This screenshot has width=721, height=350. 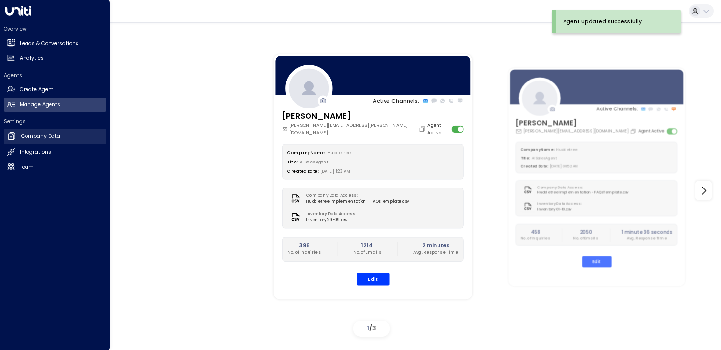 What do you see at coordinates (435, 245) in the screenshot?
I see `h2: 2 minutes` at bounding box center [435, 245].